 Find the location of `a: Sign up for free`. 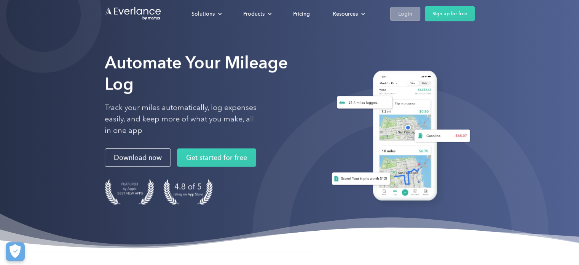

a: Sign up for free is located at coordinates (450, 14).